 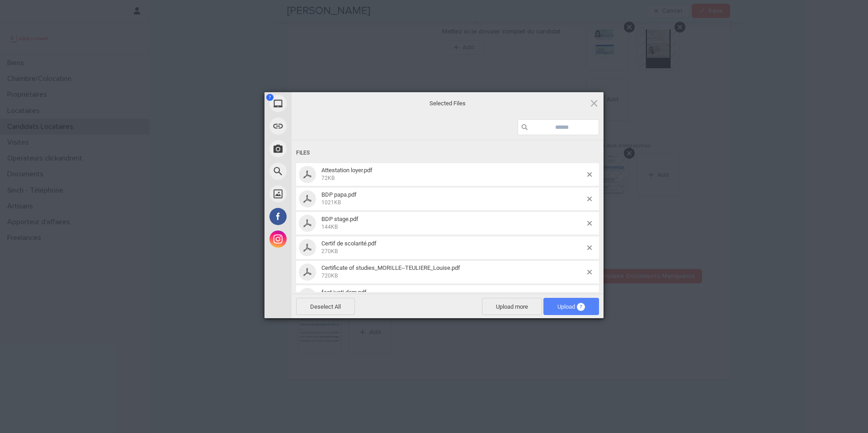 I want to click on span: Deselect All, so click(x=325, y=307).